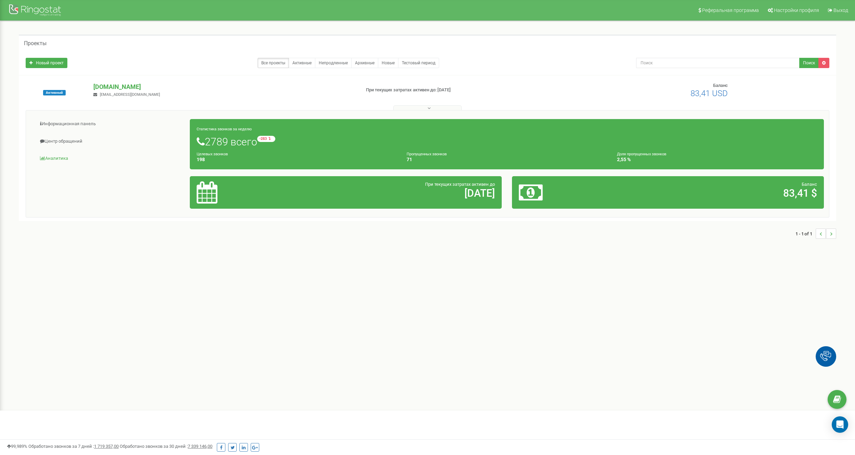 The width and height of the screenshot is (855, 455). I want to click on a: Непродленные, so click(333, 63).